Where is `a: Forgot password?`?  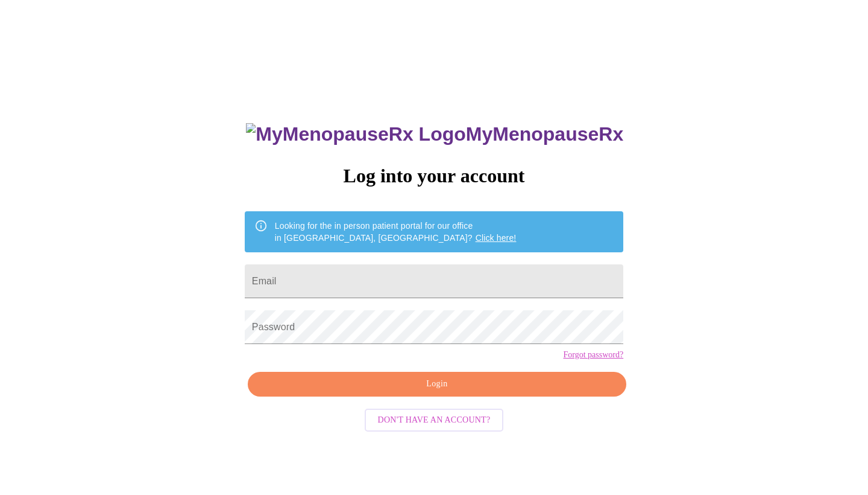
a: Forgot password? is located at coordinates (593, 355).